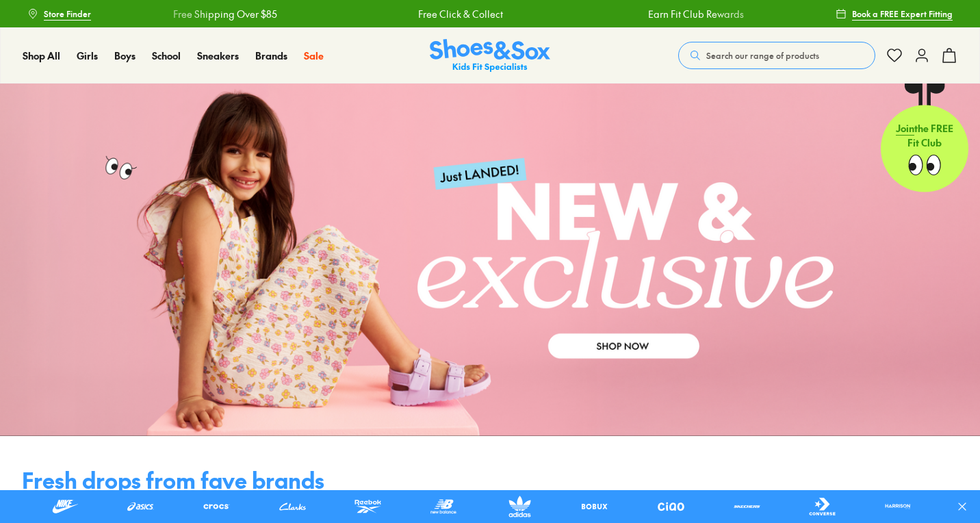 The image size is (980, 523). Describe the element at coordinates (124, 55) in the screenshot. I see `a: Boys` at that location.